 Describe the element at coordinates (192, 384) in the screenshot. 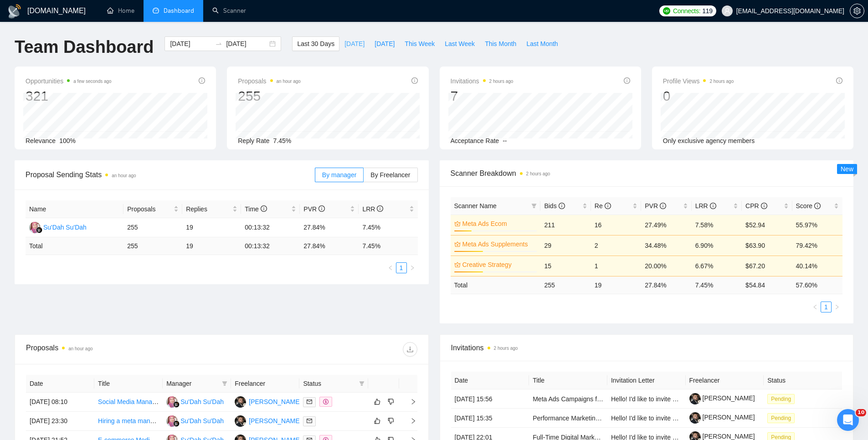

I see `span: Manager` at that location.